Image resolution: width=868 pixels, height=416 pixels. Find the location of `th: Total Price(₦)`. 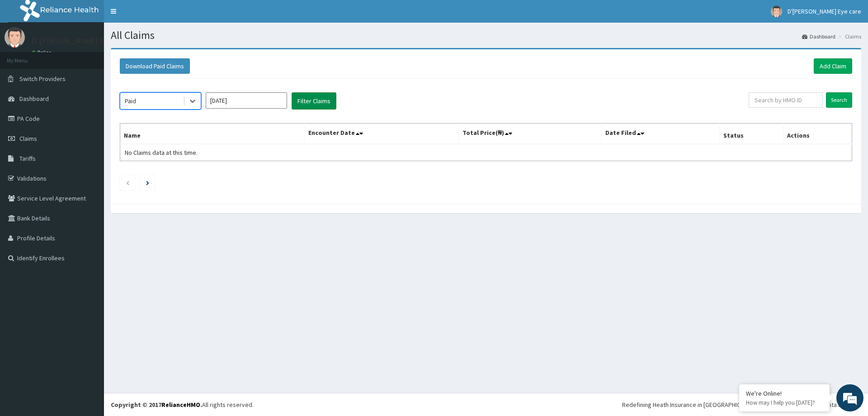

th: Total Price(₦) is located at coordinates (530, 134).